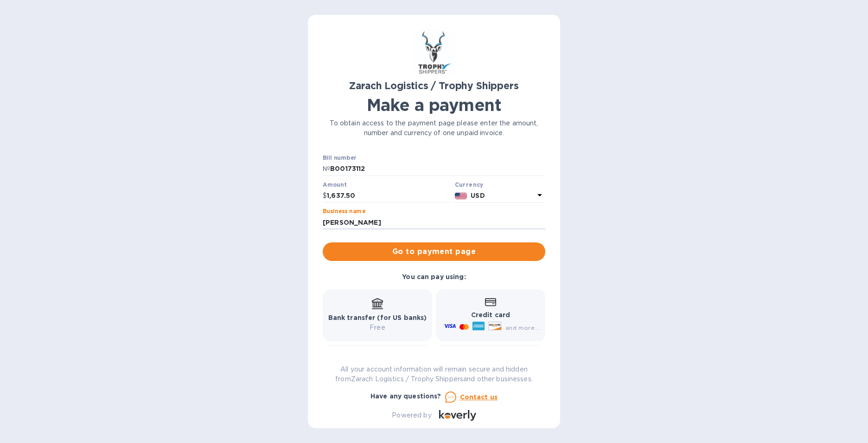  I want to click on p: Powered by, so click(412, 415).